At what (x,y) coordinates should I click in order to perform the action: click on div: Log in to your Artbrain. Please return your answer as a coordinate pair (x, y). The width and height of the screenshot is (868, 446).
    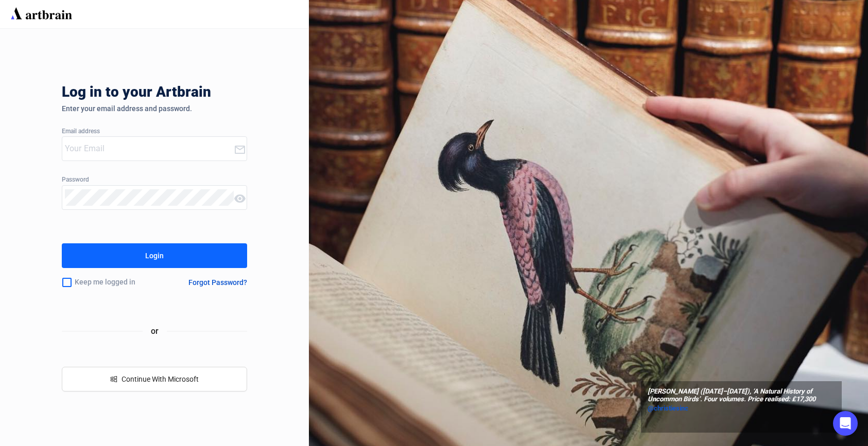
    Looking at the image, I should click on (216, 94).